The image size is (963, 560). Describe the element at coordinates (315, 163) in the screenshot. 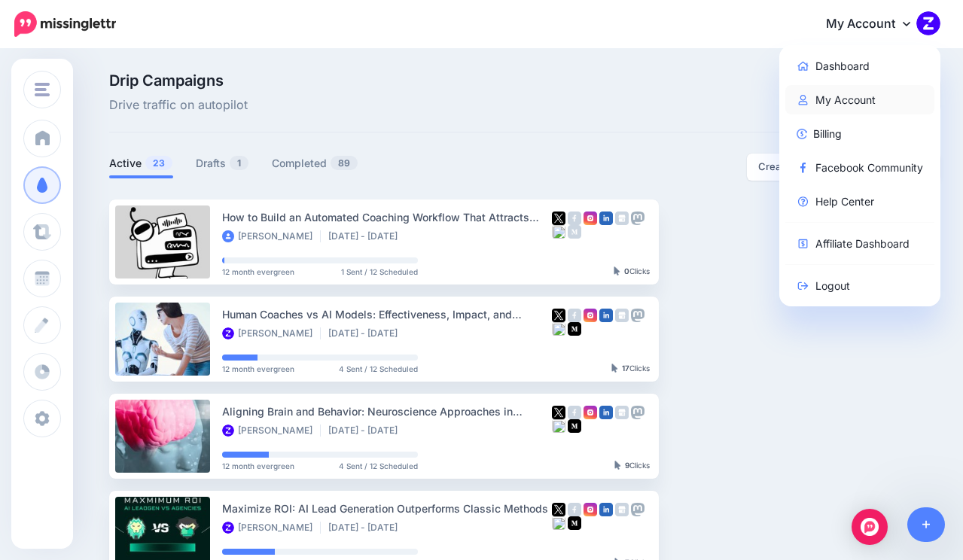

I see `a: Completed89` at that location.